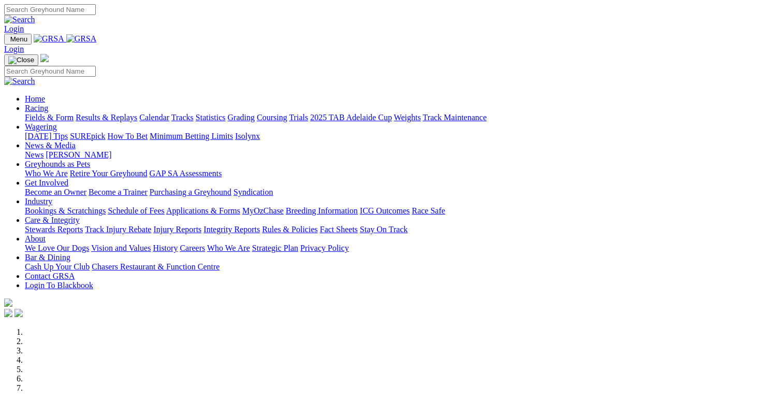  Describe the element at coordinates (121, 248) in the screenshot. I see `a: Vision and Values` at that location.